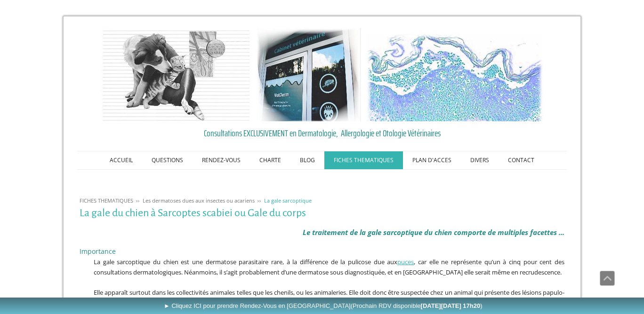 Image resolution: width=644 pixels, height=314 pixels. Describe the element at coordinates (288, 200) in the screenshot. I see `a: La gale sarcoptique` at that location.